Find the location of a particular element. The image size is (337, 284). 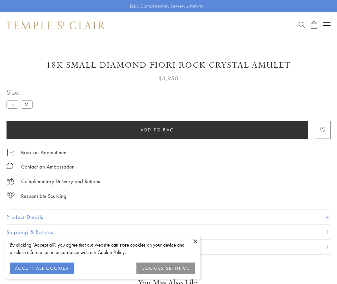

div: By clicking “Accept all”, you agree that our website can store cookies on your device and disclos... is located at coordinates (103, 249).